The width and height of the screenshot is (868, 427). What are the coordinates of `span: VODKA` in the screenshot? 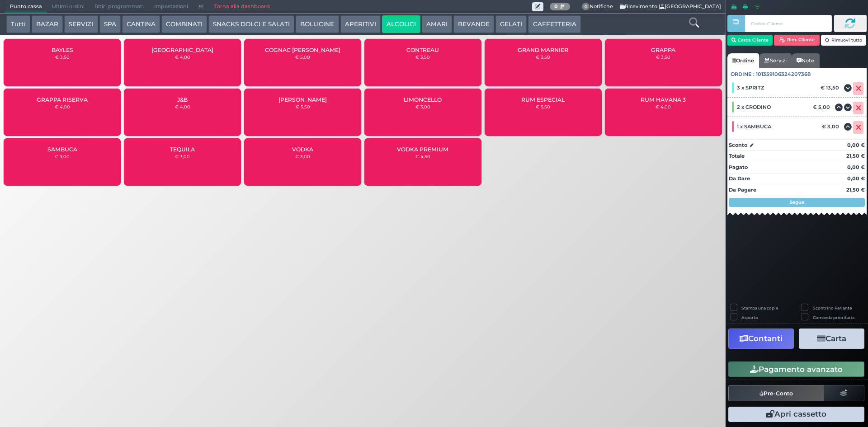 It's located at (303, 149).